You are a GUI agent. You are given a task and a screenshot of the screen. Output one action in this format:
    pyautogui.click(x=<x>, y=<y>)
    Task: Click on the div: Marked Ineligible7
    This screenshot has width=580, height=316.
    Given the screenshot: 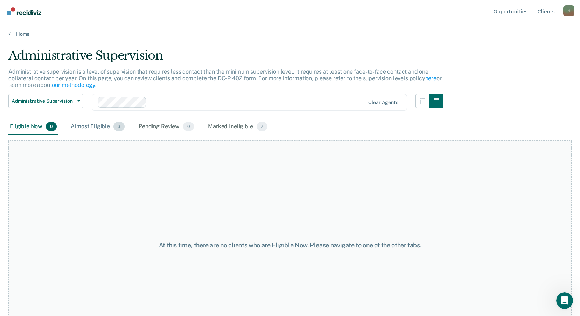 What is the action you would take?
    pyautogui.click(x=238, y=127)
    